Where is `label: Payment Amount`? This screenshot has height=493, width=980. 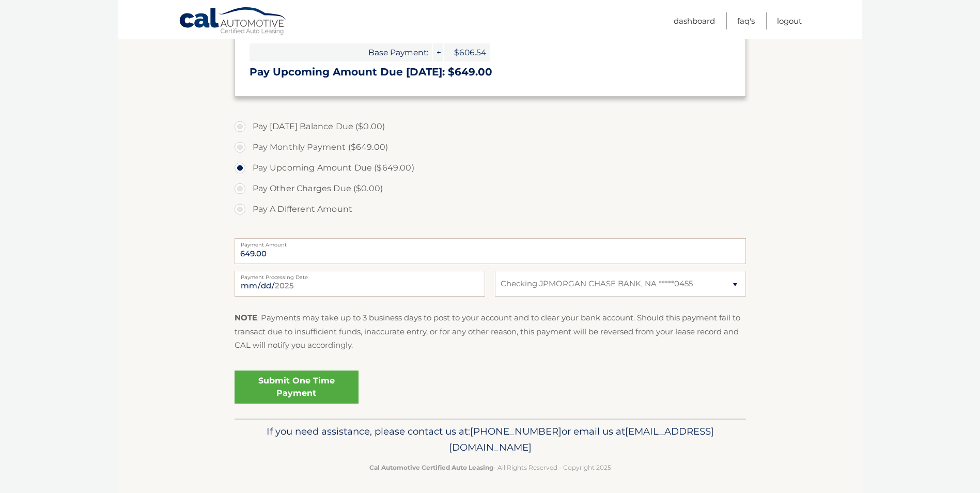
label: Payment Amount is located at coordinates (490, 242).